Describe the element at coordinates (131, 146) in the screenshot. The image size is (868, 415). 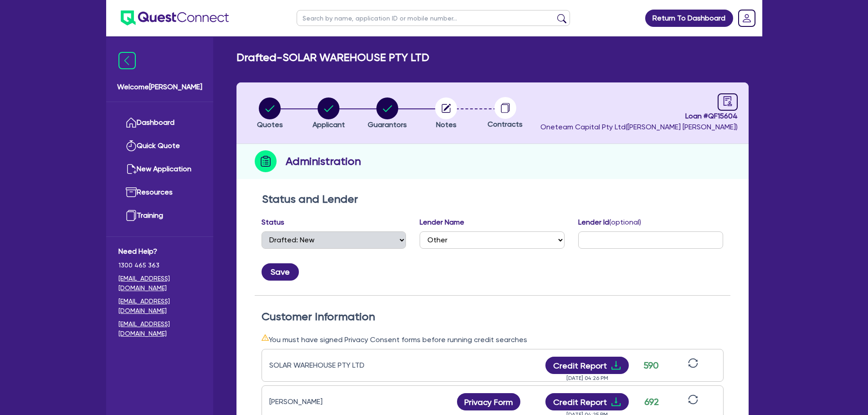
I see `img: quick-quote` at that location.